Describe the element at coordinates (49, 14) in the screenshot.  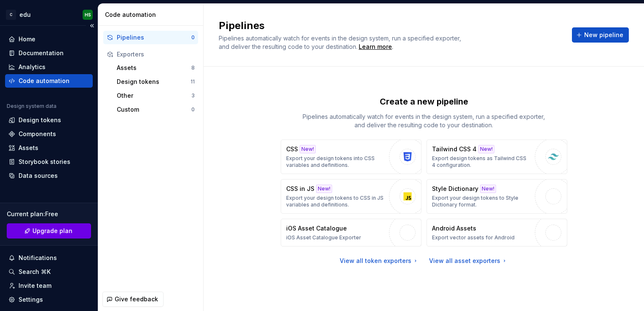
I see `button: CeduHS` at that location.